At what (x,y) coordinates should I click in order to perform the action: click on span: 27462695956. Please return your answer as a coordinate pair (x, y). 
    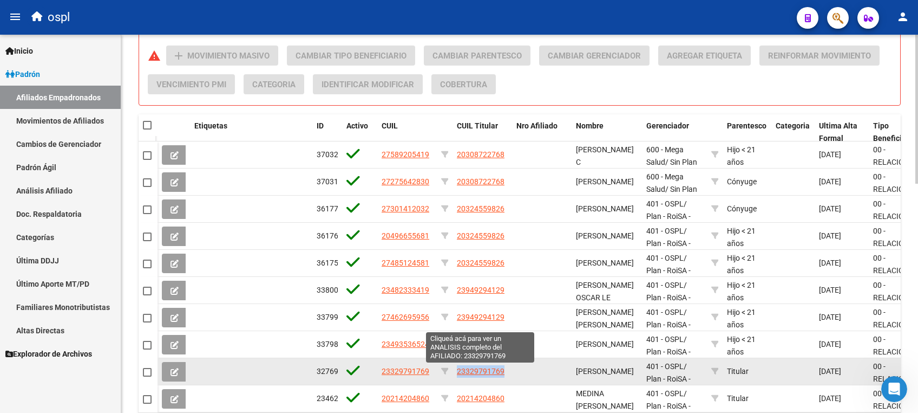
    Looking at the image, I should click on (406, 317).